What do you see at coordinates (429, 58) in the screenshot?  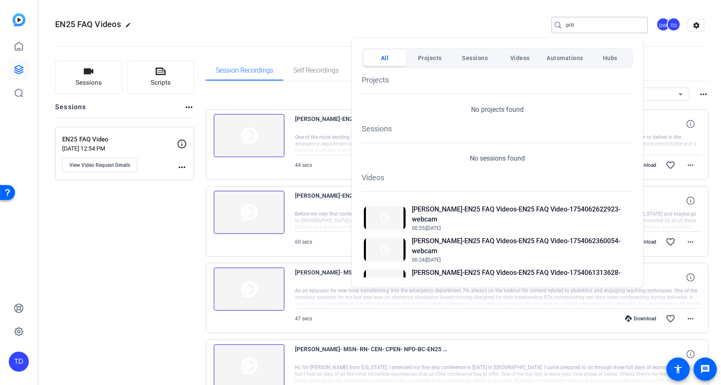 I see `span: Projects` at bounding box center [429, 58].